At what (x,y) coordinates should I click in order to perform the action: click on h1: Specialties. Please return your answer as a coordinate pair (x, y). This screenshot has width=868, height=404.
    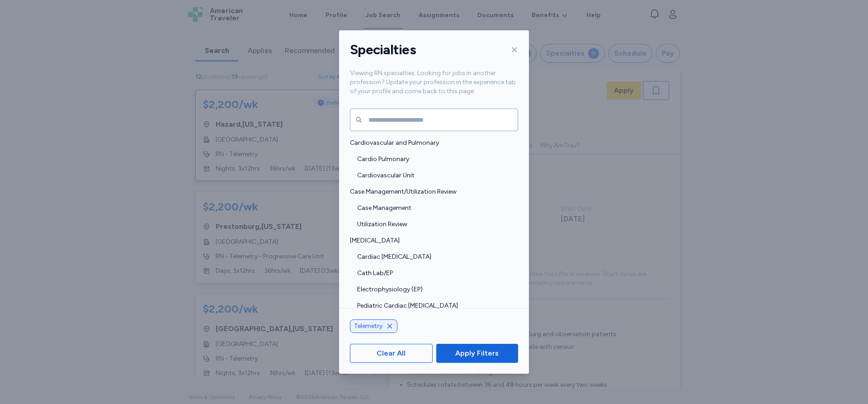
    Looking at the image, I should click on (383, 50).